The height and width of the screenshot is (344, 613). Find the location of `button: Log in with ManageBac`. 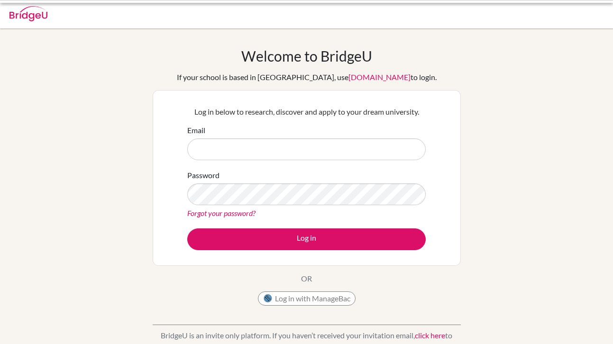

button: Log in with ManageBac is located at coordinates (306, 298).